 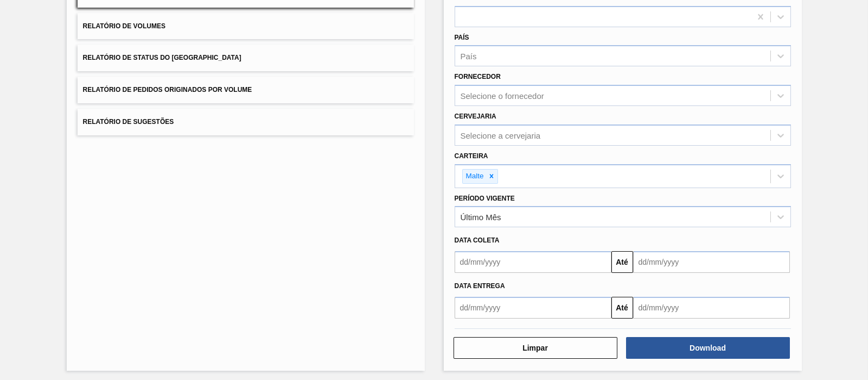 What do you see at coordinates (474, 176) in the screenshot?
I see `div: Malte` at bounding box center [474, 176].